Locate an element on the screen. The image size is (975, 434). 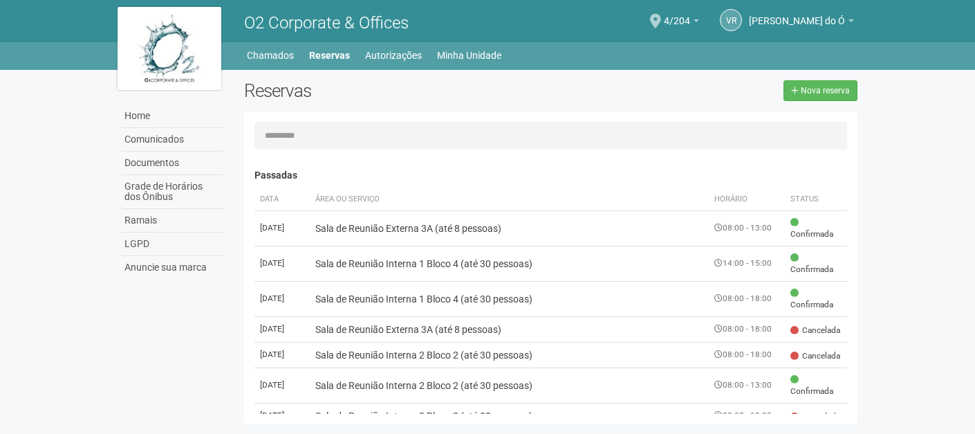
th: Status is located at coordinates (816, 199).